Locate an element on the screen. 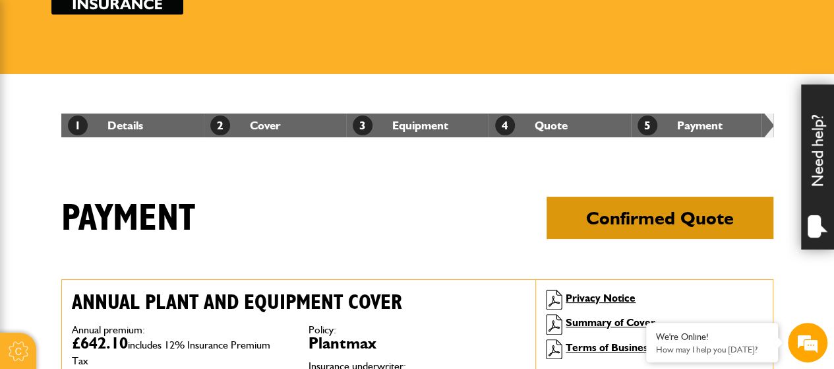  em: Start Chat is located at coordinates (209, 291).